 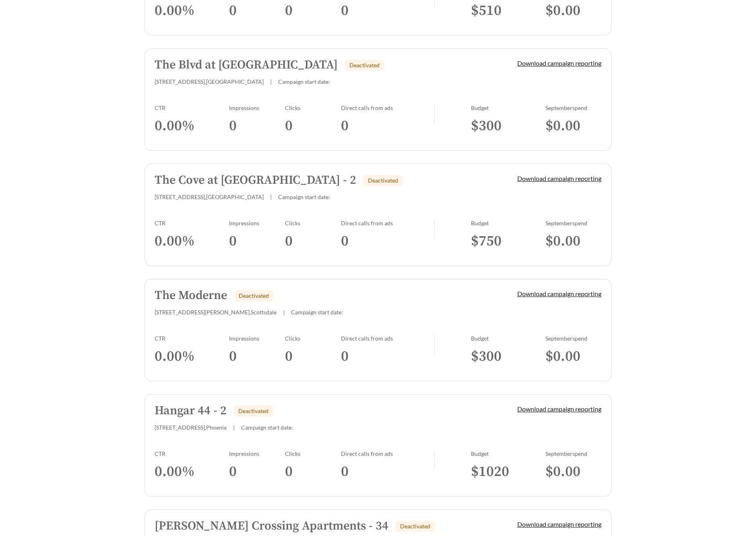 I want to click on h5: The Moderne, so click(x=191, y=295).